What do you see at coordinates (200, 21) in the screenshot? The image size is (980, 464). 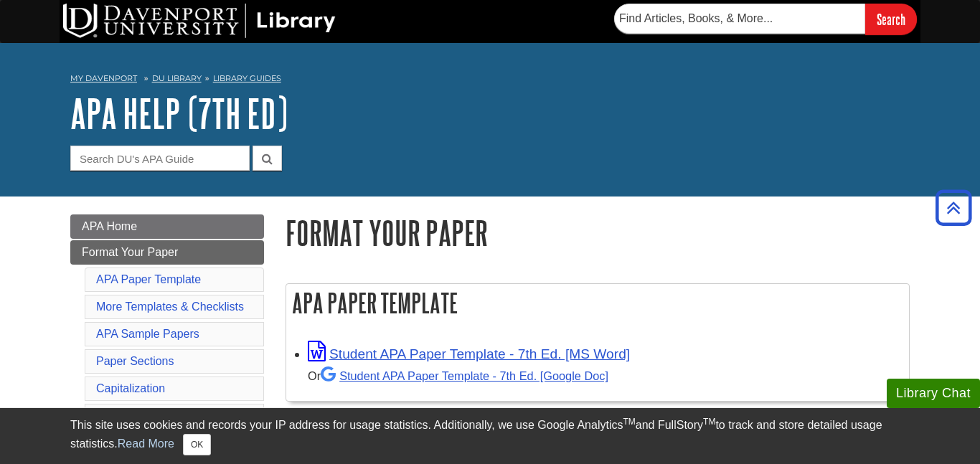 I see `img: DU Library` at bounding box center [200, 21].